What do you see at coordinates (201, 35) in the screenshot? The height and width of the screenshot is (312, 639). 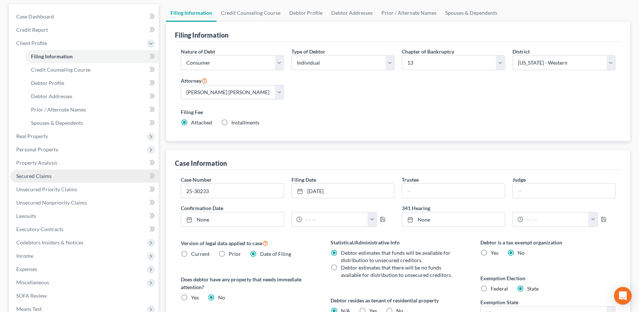 I see `div: Filing Information` at bounding box center [201, 35].